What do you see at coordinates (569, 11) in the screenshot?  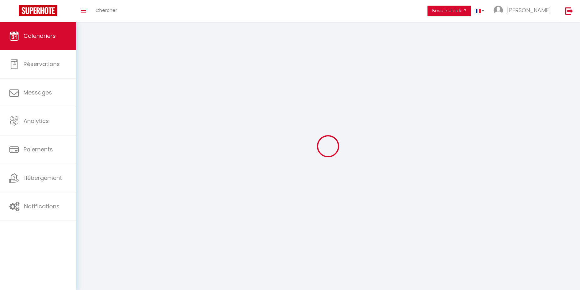 I see `img: logout` at bounding box center [569, 11].